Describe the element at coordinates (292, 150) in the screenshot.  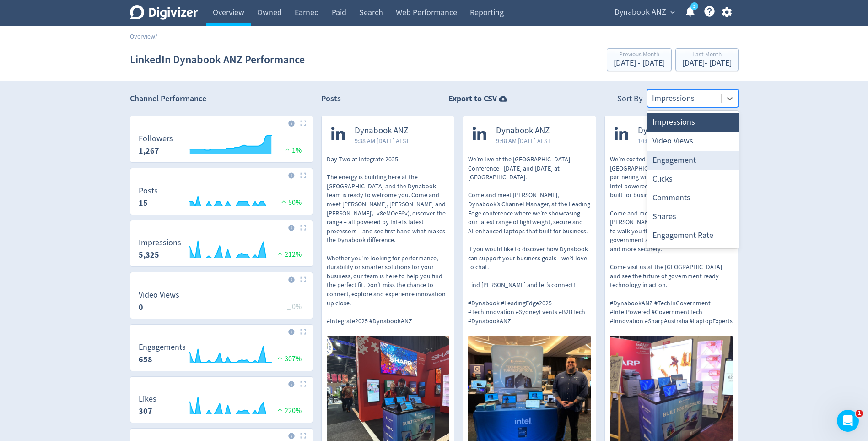
I see `span: 1%` at that location.